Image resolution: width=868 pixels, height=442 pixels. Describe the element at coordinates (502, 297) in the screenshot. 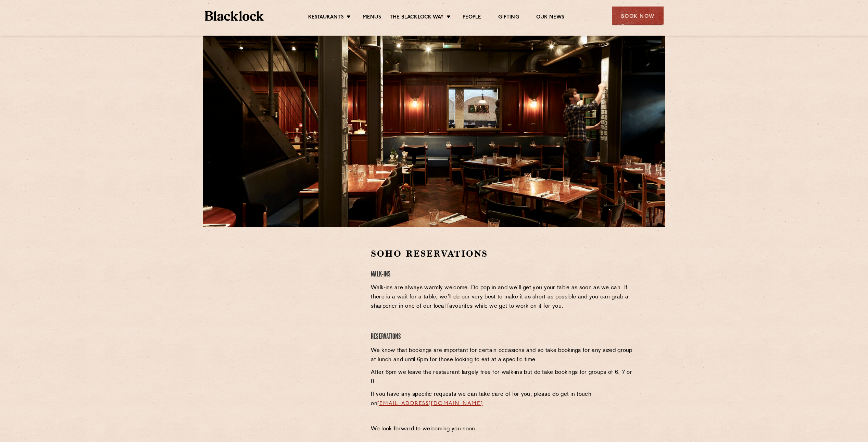

I see `p: Walk-ins are always warmly welcome. Do pop in and we’ll get you your table as soon as we can. If ...` at that location.